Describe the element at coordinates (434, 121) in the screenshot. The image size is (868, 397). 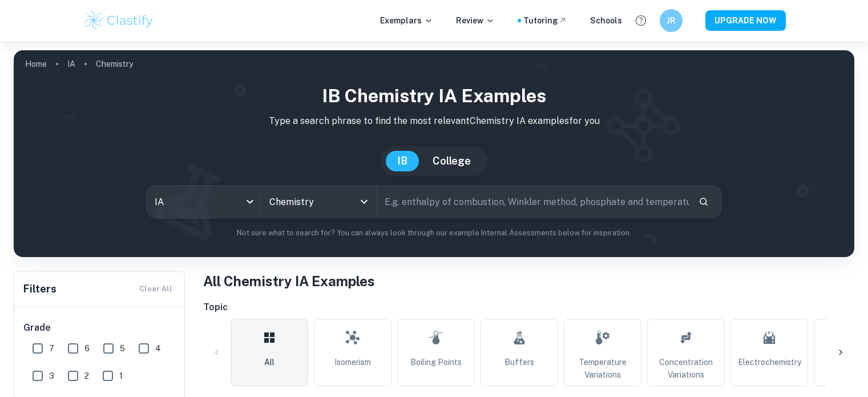
I see `p: Type a search phrase to find the most relevant Chemistry IA examples for you` at that location.